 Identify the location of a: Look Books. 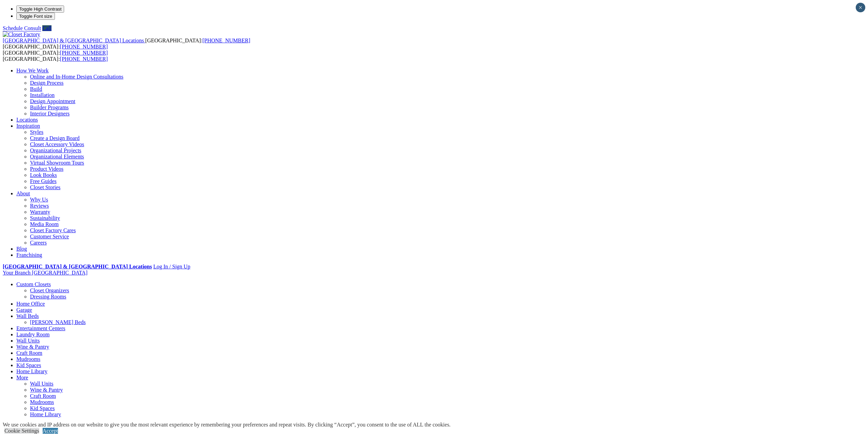
(43, 175).